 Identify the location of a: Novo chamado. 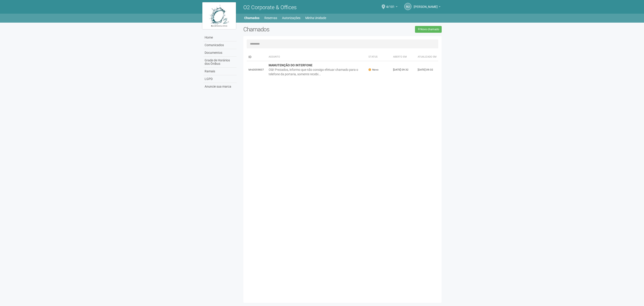
(428, 29).